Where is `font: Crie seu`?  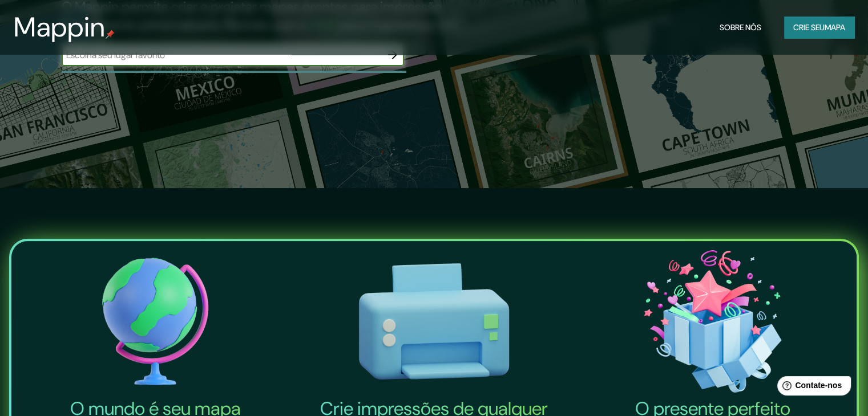 font: Crie seu is located at coordinates (808, 27).